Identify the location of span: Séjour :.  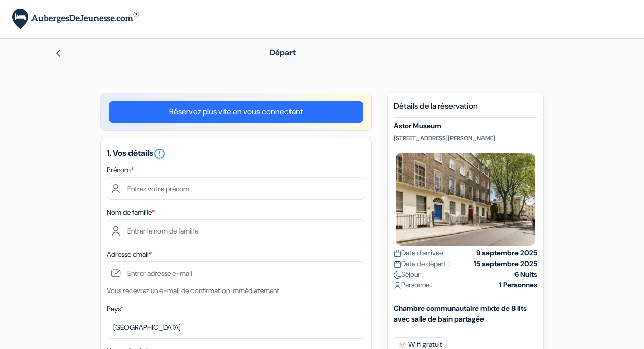
(408, 274).